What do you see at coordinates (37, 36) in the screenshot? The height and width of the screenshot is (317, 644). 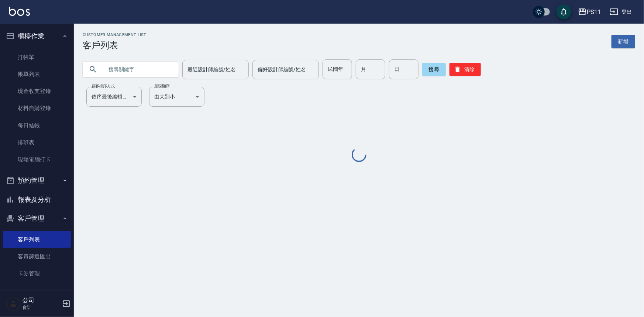 I see `button: 櫃檯作業` at bounding box center [37, 36].